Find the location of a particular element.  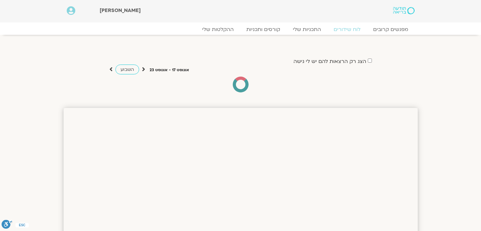

p: אוגוסט 17 - אוגוסט 23 is located at coordinates (169, 70).